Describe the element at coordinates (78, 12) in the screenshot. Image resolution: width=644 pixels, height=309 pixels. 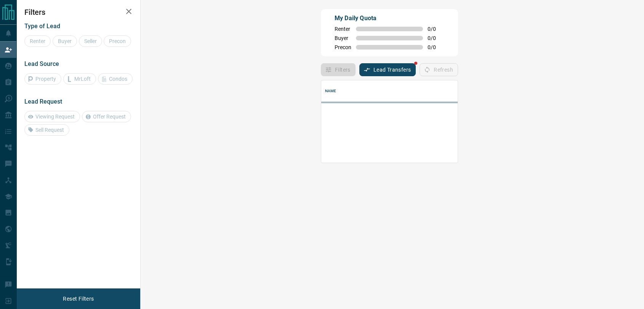
I see `h2: Filters` at that location.